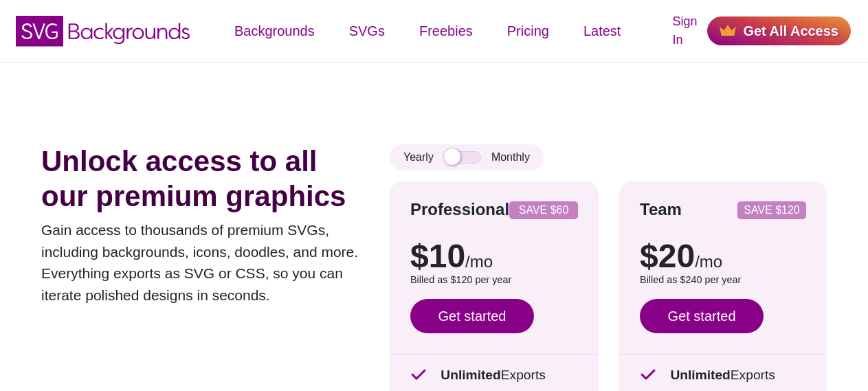 The width and height of the screenshot is (868, 391). I want to click on strong: Professional, so click(459, 209).